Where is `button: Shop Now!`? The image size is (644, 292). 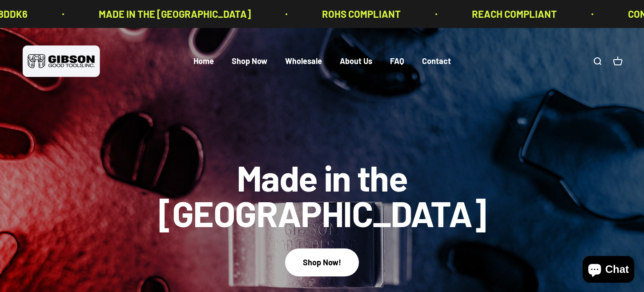 button: Shop Now! is located at coordinates (322, 262).